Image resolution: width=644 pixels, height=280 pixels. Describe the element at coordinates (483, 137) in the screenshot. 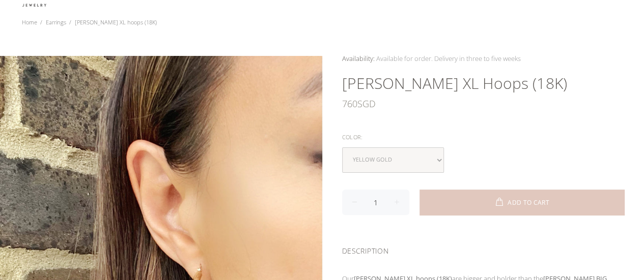

I see `div: Color:` at that location.